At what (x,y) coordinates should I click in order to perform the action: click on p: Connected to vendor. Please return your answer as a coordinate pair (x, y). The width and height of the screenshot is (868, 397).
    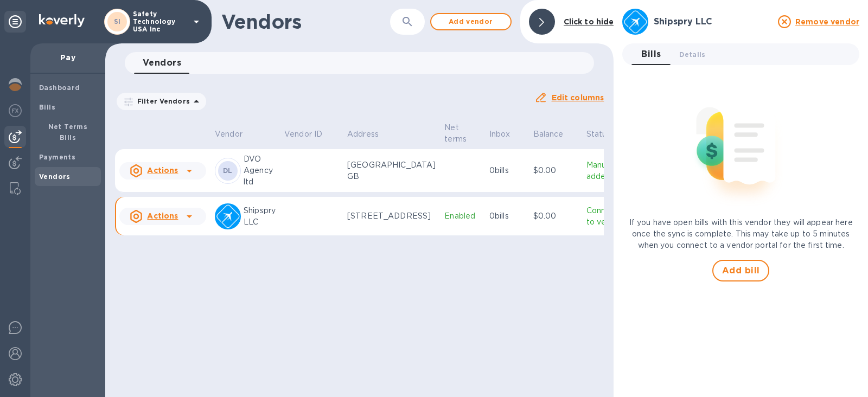
    Looking at the image, I should click on (607, 217).